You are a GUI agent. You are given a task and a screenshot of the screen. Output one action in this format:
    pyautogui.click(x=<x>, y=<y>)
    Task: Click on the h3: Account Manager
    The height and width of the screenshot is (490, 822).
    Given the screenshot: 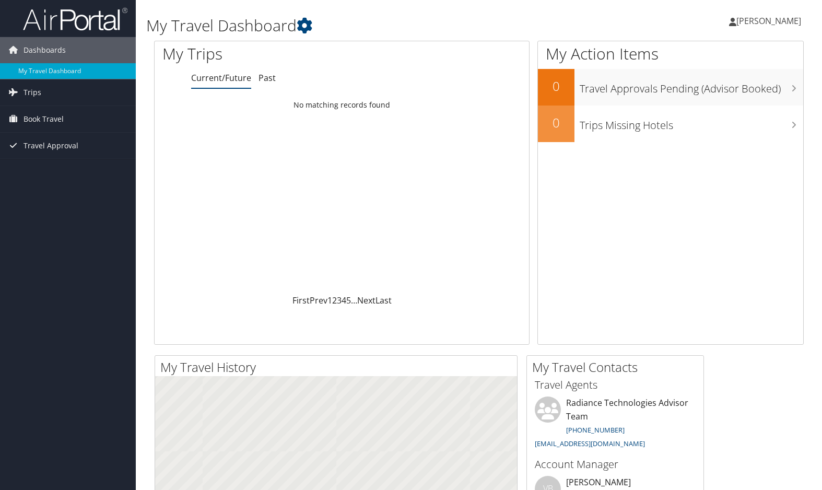 What is the action you would take?
    pyautogui.click(x=615, y=464)
    